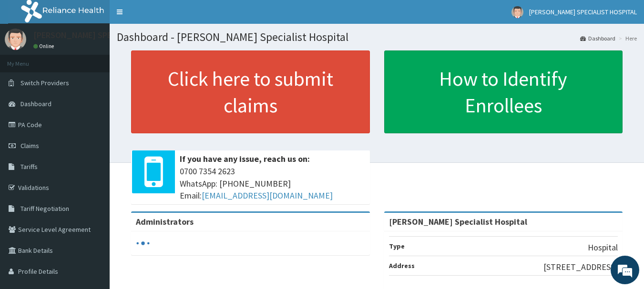 Image resolution: width=644 pixels, height=289 pixels. Describe the element at coordinates (29, 167) in the screenshot. I see `span: Tariffs` at that location.